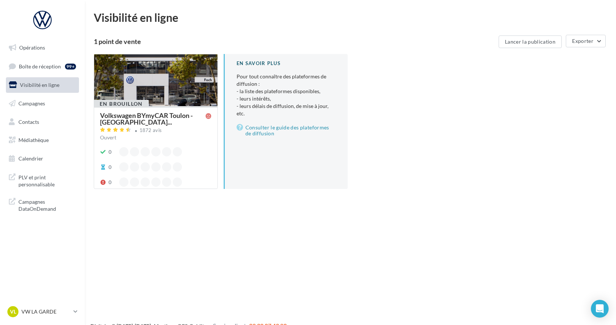  What do you see at coordinates (47, 204) in the screenshot?
I see `span: Campagnes DataOnDemand` at bounding box center [47, 204].